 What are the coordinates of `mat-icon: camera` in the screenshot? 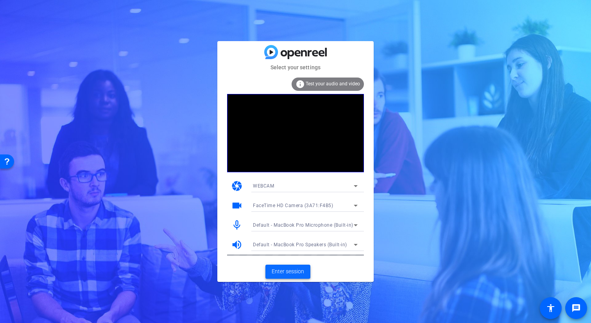 It's located at (237, 186).